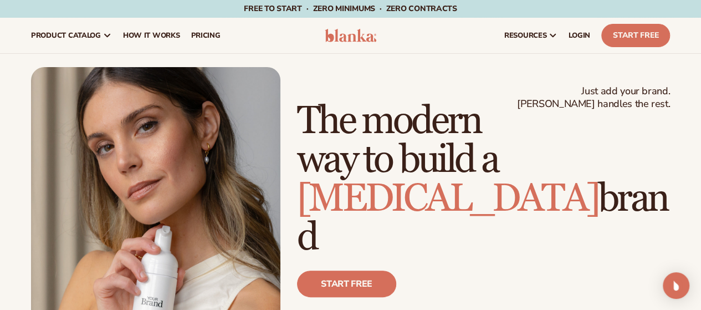 This screenshot has width=701, height=310. What do you see at coordinates (151, 35) in the screenshot?
I see `span: How It Works` at bounding box center [151, 35].